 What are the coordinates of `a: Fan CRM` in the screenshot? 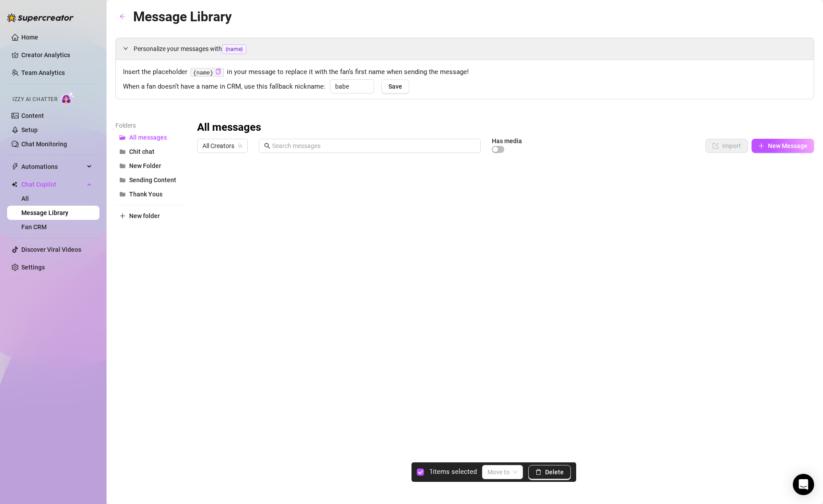 It's located at (34, 227).